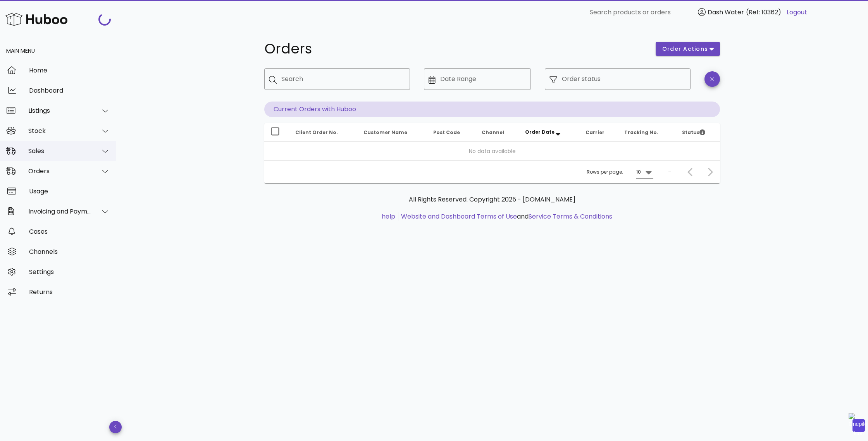 This screenshot has width=868, height=441. Describe the element at coordinates (549, 133) in the screenshot. I see `th: Order Date: Sorted descending. Activate to remove sorting.` at that location.